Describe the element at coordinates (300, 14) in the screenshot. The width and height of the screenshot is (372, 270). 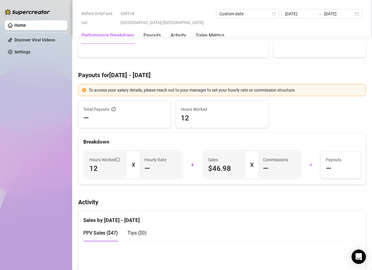
I see `input: Start date` at that location.